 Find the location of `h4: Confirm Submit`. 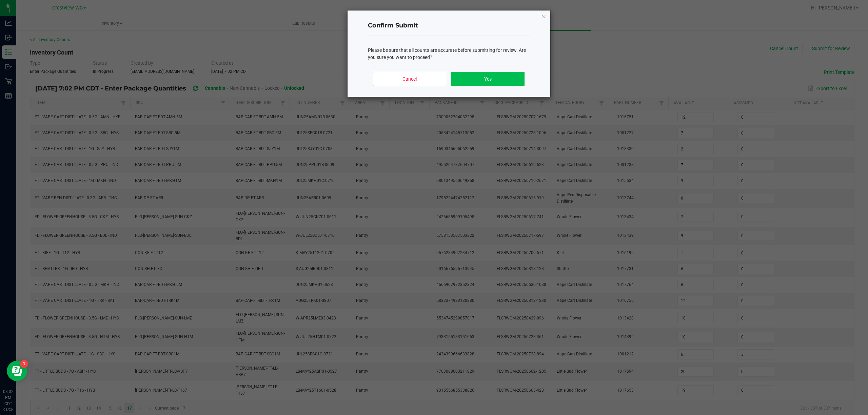

h4: Confirm Submit is located at coordinates (449, 26).